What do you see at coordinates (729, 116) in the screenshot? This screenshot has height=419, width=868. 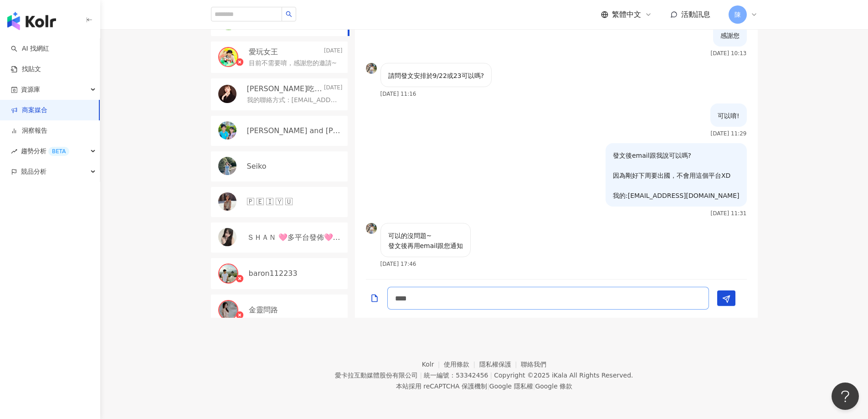 I see `p: 可以唷!` at bounding box center [729, 116].